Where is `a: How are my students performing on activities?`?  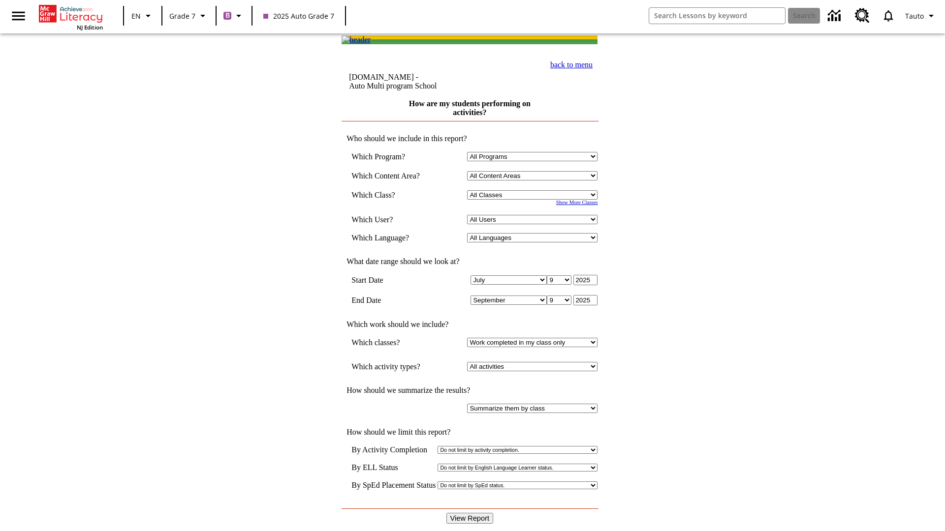
a: How are my students performing on activities? is located at coordinates (469, 108).